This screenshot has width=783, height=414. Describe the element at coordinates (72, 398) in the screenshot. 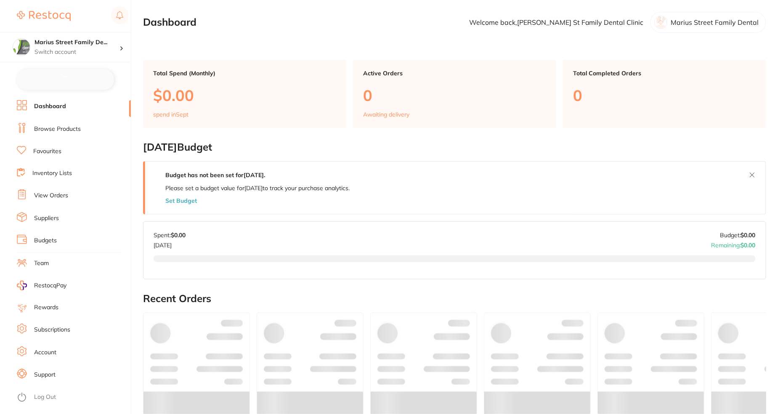

I see `button: Log Out` at that location.